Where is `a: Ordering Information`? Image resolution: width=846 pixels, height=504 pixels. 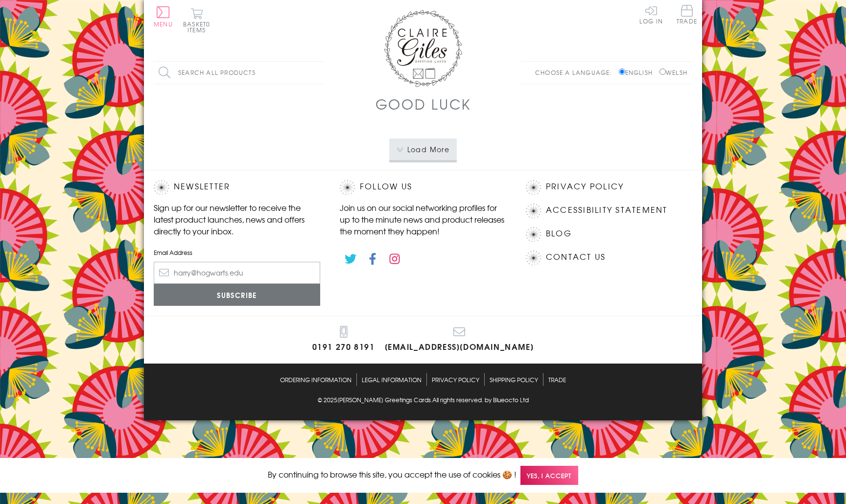
a: Ordering Information is located at coordinates (316, 379).